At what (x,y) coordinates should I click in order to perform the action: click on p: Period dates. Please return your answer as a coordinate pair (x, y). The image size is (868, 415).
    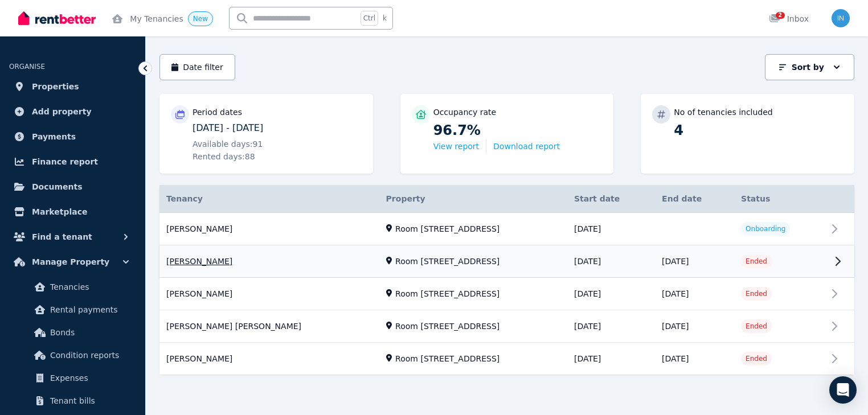
    Looking at the image, I should click on (217, 112).